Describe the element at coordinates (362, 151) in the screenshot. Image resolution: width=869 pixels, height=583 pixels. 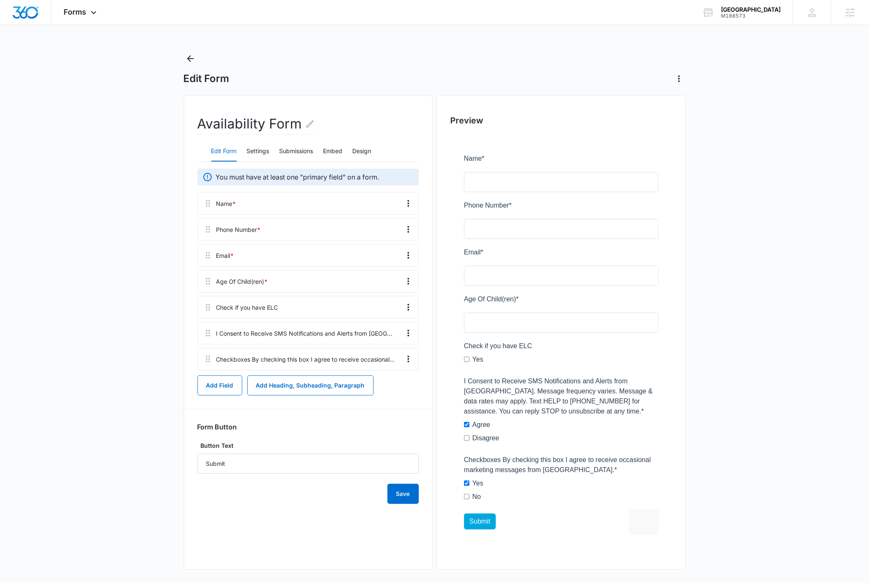
I see `button: Design` at that location.